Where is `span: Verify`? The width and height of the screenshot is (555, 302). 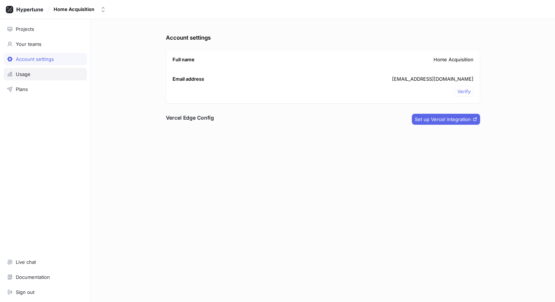
span: Verify is located at coordinates (464, 91).